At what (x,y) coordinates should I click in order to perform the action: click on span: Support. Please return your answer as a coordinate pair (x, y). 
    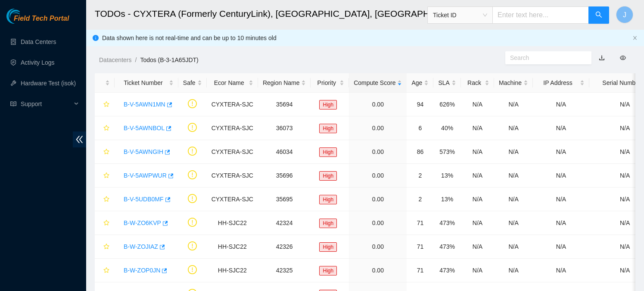
    Looking at the image, I should click on (46, 104).